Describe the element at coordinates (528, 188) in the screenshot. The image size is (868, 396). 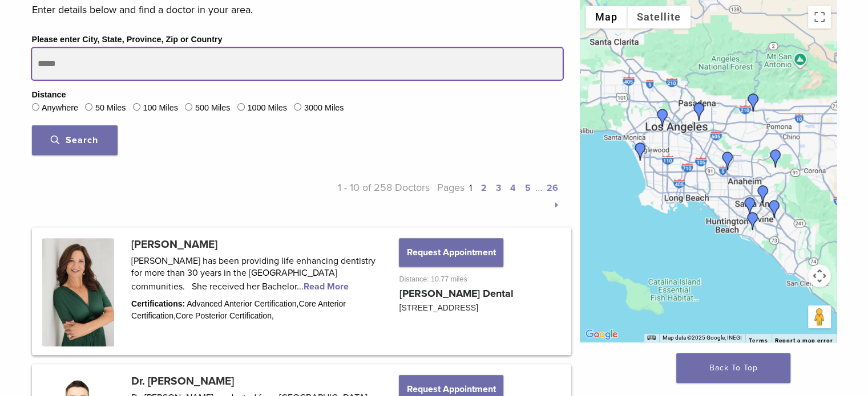
I see `a: 5` at that location.